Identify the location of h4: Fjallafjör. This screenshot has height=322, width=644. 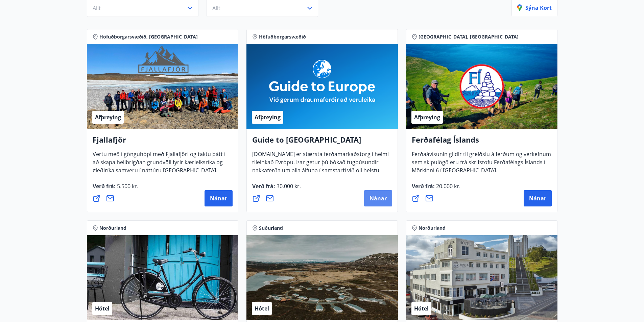
(163, 143).